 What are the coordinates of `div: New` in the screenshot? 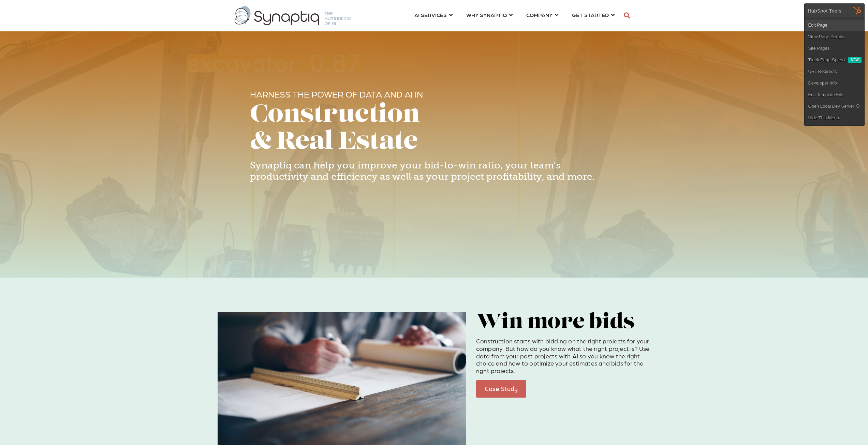 It's located at (855, 60).